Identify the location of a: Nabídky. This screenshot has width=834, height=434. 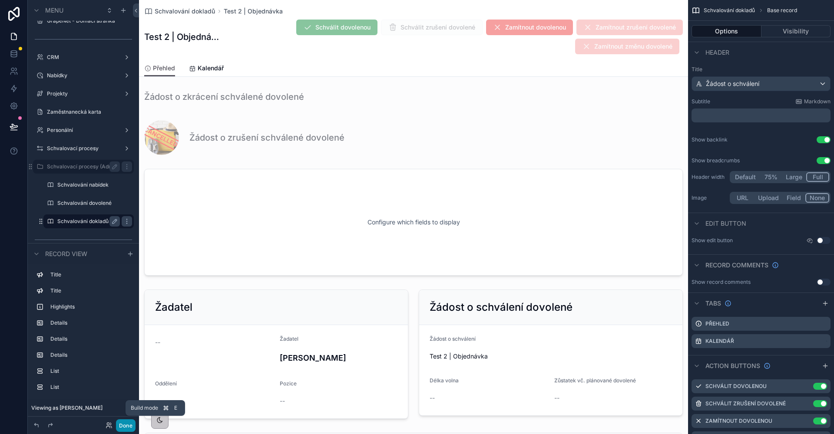
(83, 76).